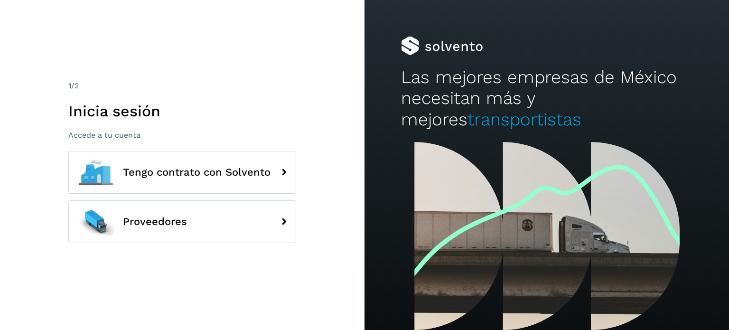 This screenshot has height=330, width=729. Describe the element at coordinates (182, 222) in the screenshot. I see `button: Proveedores` at that location.